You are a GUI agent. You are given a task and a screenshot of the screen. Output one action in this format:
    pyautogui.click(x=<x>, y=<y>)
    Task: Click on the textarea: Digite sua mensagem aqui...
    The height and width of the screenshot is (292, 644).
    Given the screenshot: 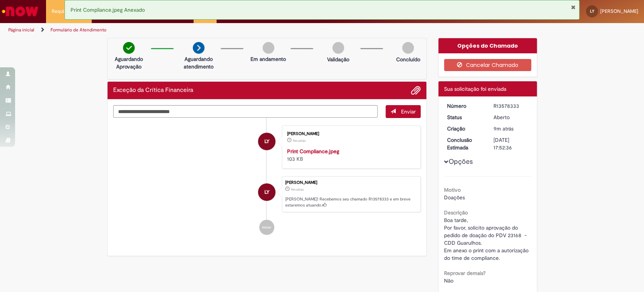 What is the action you would take?
    pyautogui.click(x=246, y=111)
    